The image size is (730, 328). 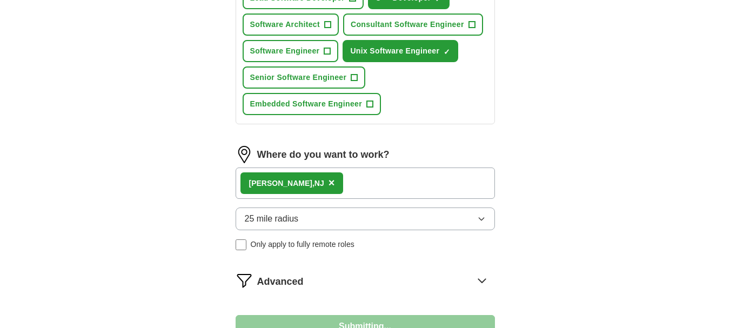 I want to click on button: Senior Software Engineer, so click(x=304, y=77).